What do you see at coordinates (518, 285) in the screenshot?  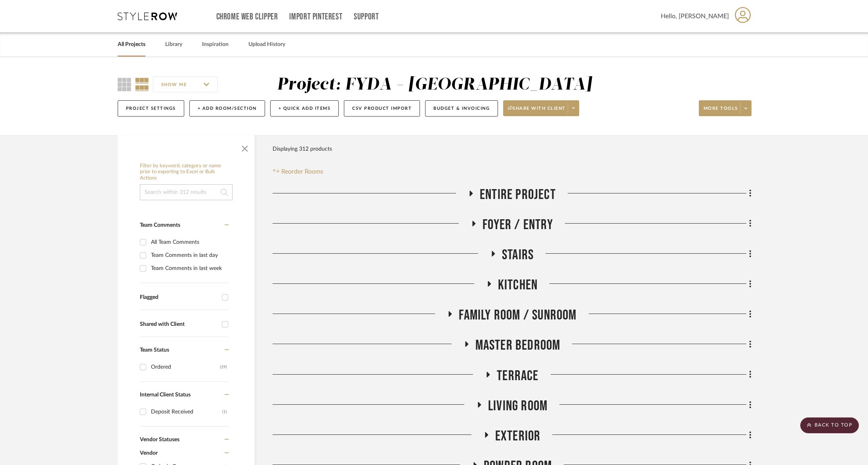 I see `span: Kitchen` at bounding box center [518, 285].